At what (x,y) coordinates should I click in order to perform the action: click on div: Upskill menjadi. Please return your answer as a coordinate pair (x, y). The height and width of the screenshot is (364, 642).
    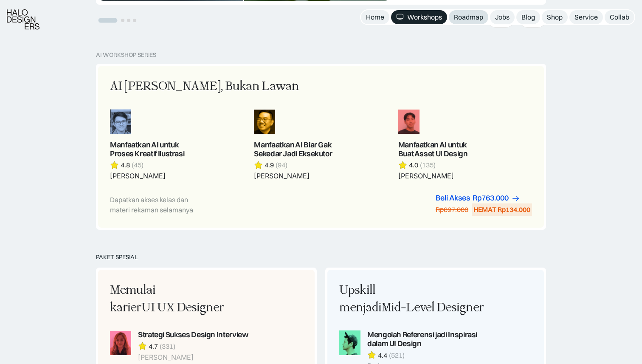
    Looking at the image, I should click on (412, 299).